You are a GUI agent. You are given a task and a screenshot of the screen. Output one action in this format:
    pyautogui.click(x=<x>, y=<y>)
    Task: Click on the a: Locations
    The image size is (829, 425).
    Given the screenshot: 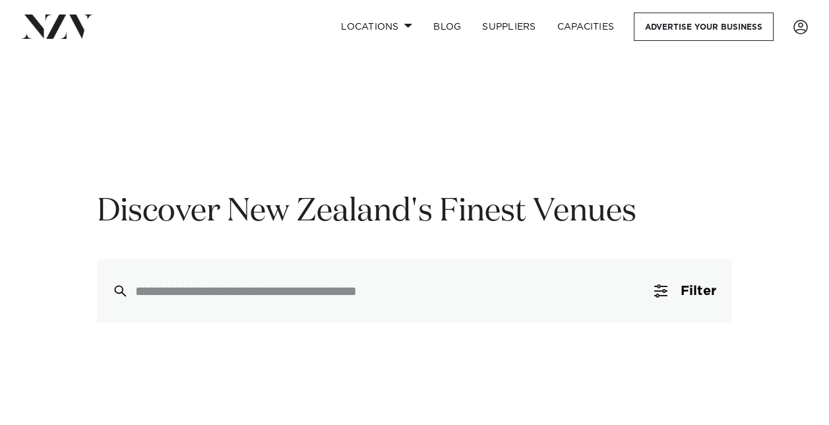 What is the action you would take?
    pyautogui.click(x=376, y=26)
    